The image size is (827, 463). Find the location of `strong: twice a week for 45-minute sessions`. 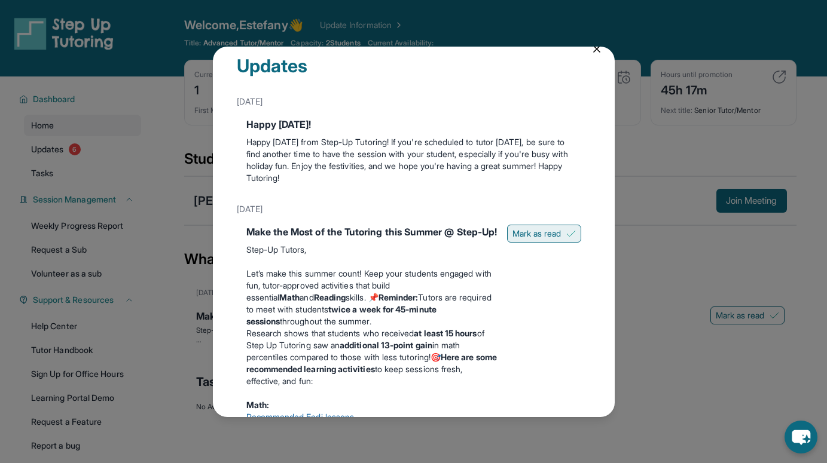

strong: twice a week for 45-minute sessions is located at coordinates (341, 315).